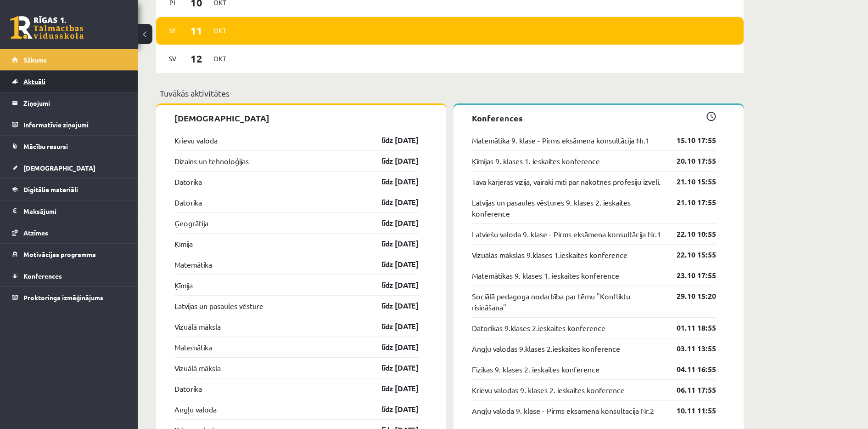  I want to click on span: Sākums, so click(35, 60).